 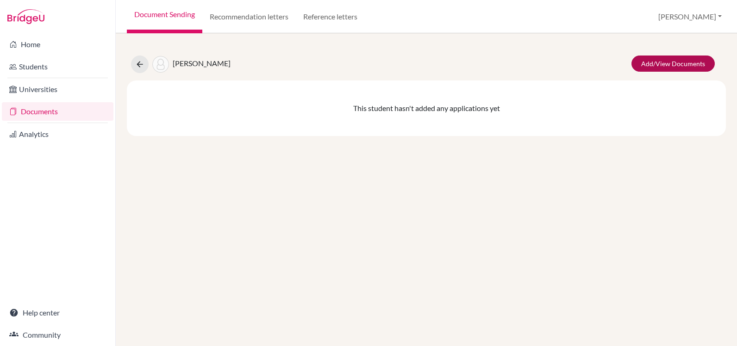 What do you see at coordinates (57, 134) in the screenshot?
I see `a: Analytics` at bounding box center [57, 134].